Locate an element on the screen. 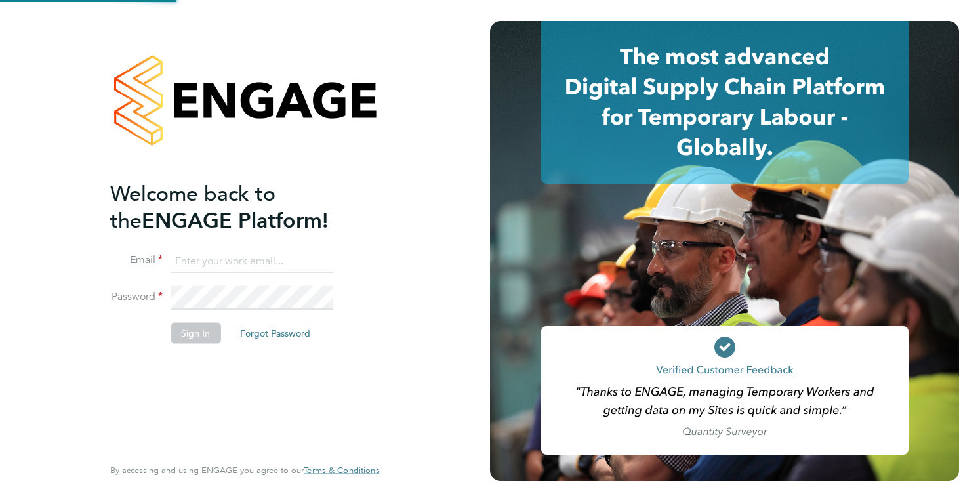  span: Terms & Conditions is located at coordinates (341, 470).